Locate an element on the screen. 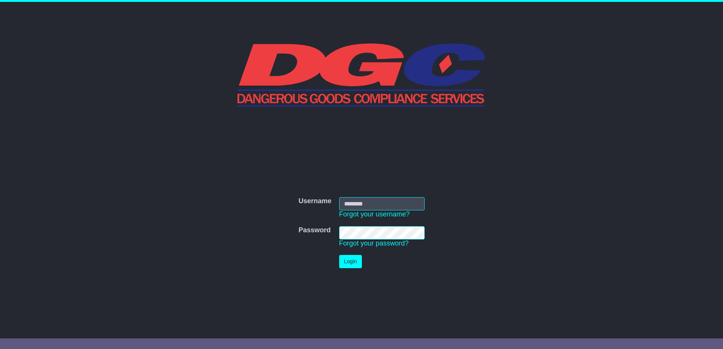 This screenshot has width=723, height=349. img: DGC QLD is located at coordinates (362, 75).